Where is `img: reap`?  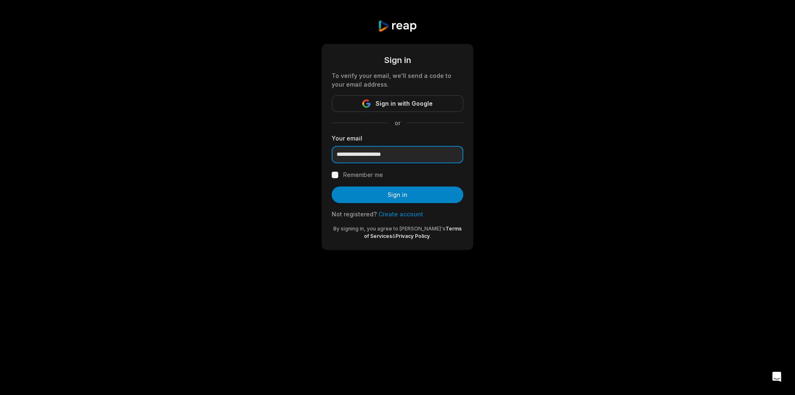 img: reap is located at coordinates (397, 26).